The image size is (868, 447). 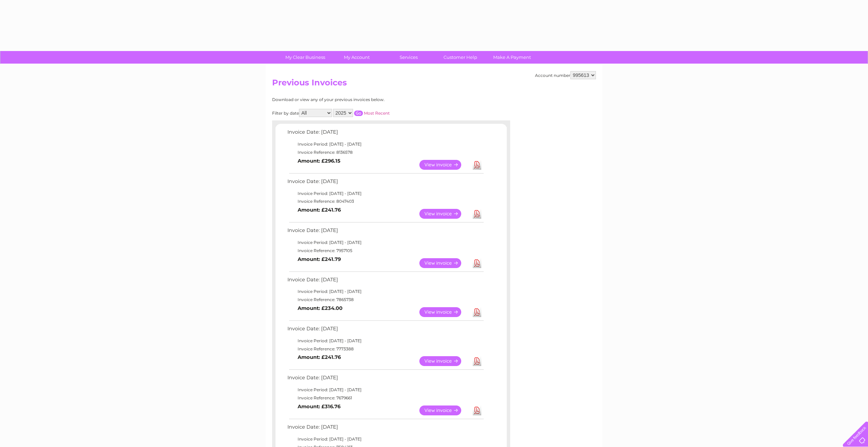 What do you see at coordinates (385, 251) in the screenshot?
I see `td: Invoice Reference: 7957105` at bounding box center [385, 251].